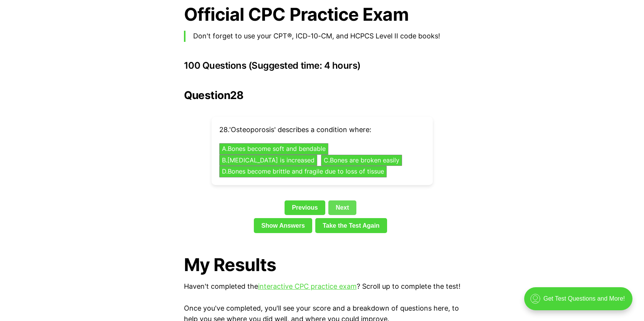  What do you see at coordinates (323, 287) in the screenshot?
I see `p: Haven't completed the ? Scroll up to complete the test!` at bounding box center [323, 287].